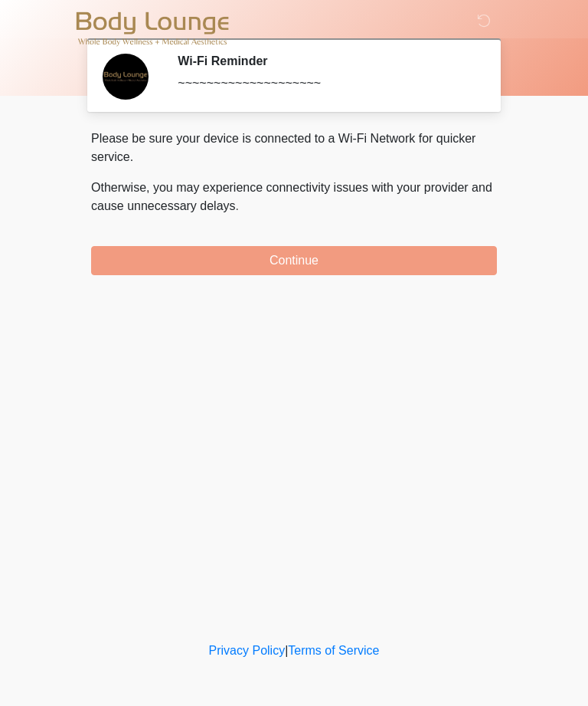 This screenshot has height=706, width=588. What do you see at coordinates (294, 148) in the screenshot?
I see `p: Please be sure your device is connected to a Wi-Fi Network for quicker service.` at bounding box center [294, 148].